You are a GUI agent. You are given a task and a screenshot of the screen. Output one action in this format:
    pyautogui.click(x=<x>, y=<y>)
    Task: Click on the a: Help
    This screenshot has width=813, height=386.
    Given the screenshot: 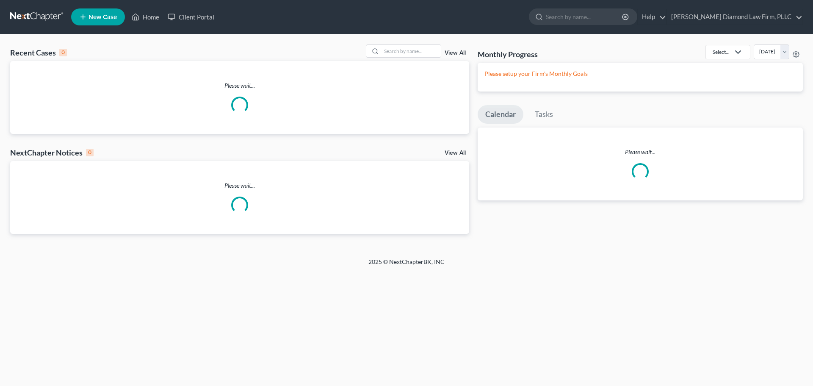 What is the action you would take?
    pyautogui.click(x=652, y=17)
    